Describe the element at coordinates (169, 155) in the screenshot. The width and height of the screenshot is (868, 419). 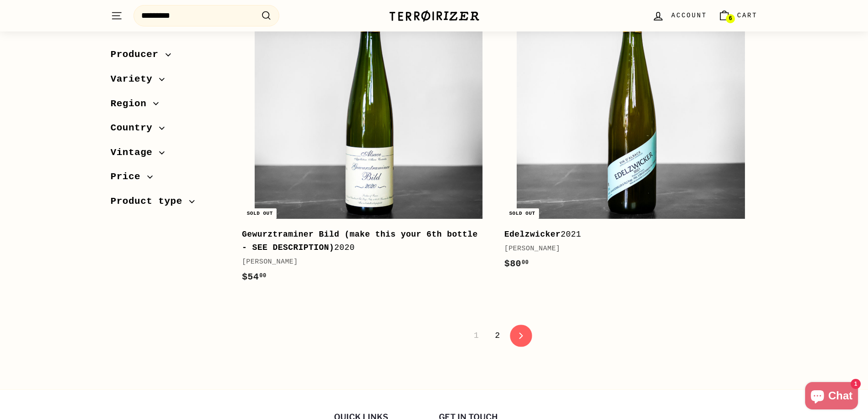
I see `button: Vintage` at that location.